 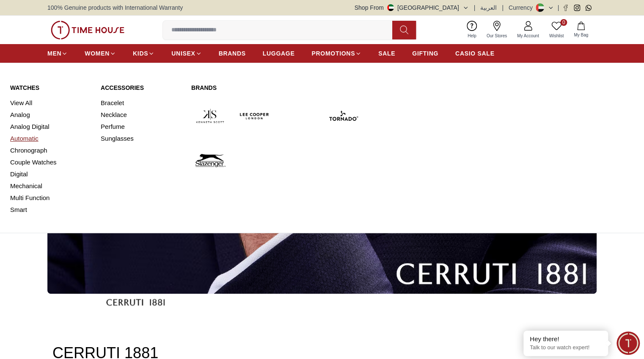 I want to click on div: Chat Widget, so click(x=628, y=343).